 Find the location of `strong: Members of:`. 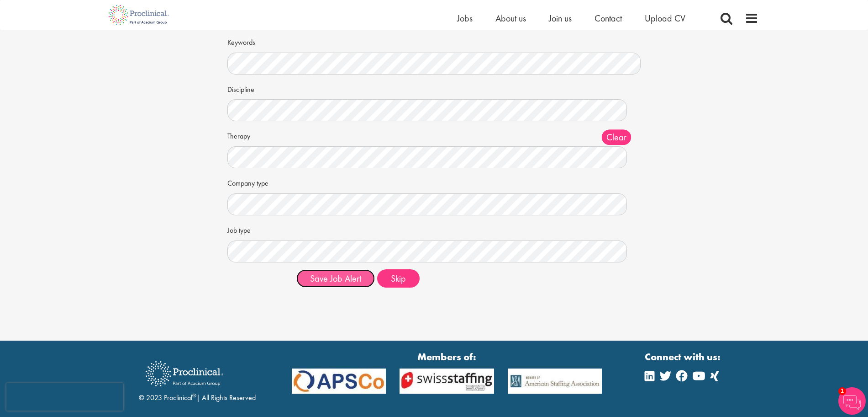

strong: Members of: is located at coordinates (447, 356).